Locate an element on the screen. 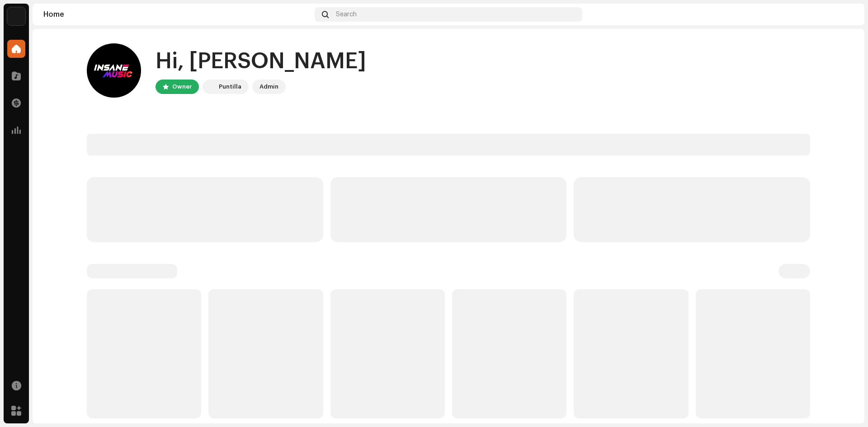 This screenshot has width=868, height=427. div: Owner is located at coordinates (182, 87).